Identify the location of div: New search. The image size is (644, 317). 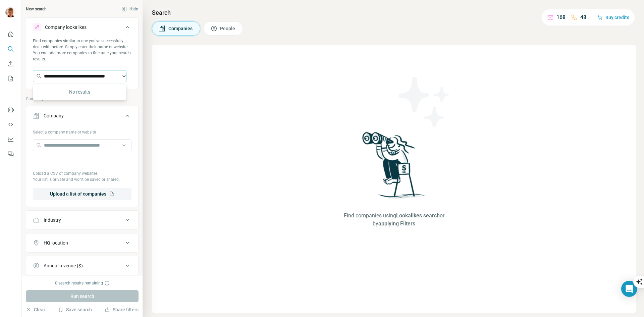
(36, 9).